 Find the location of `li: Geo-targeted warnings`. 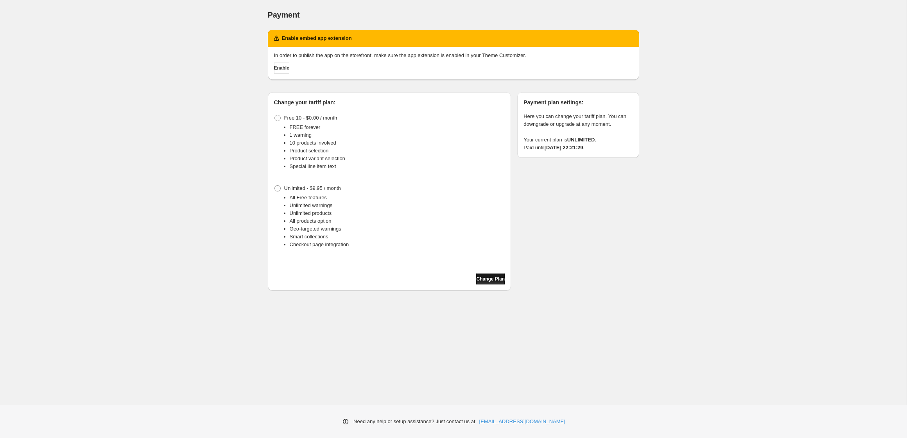

li: Geo-targeted warnings is located at coordinates (397, 229).